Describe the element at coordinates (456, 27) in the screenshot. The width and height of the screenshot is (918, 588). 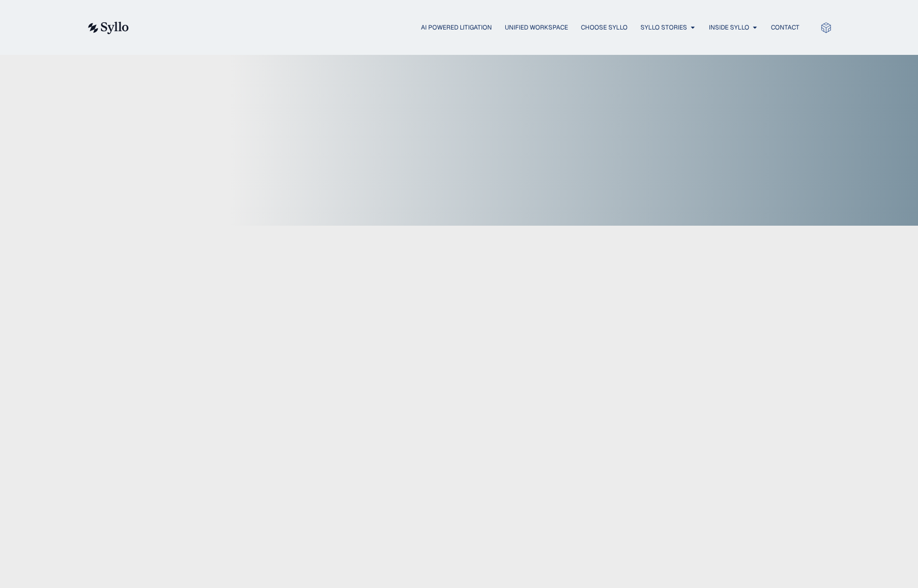
I see `span: AI Powered Litigation` at that location.